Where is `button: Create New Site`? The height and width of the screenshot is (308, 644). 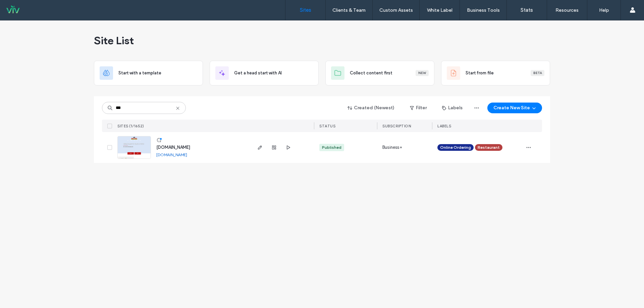
button: Create New Site is located at coordinates (515, 108).